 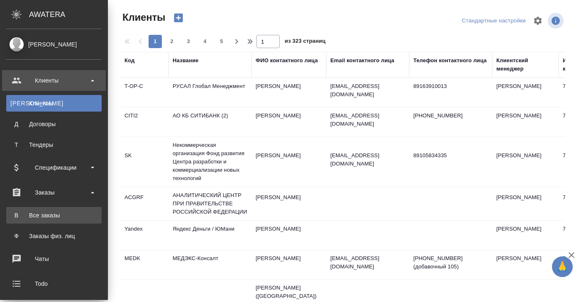 What do you see at coordinates (210, 122) in the screenshot?
I see `td: АО КБ СИТИБАНК (2)` at bounding box center [210, 122].